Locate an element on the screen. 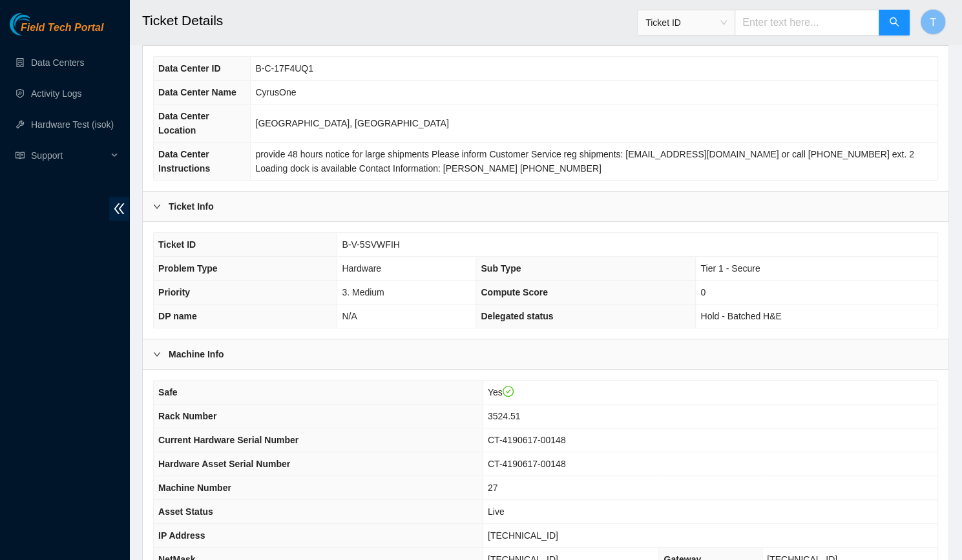 Image resolution: width=962 pixels, height=560 pixels. span: Field Tech Portal is located at coordinates (62, 28).